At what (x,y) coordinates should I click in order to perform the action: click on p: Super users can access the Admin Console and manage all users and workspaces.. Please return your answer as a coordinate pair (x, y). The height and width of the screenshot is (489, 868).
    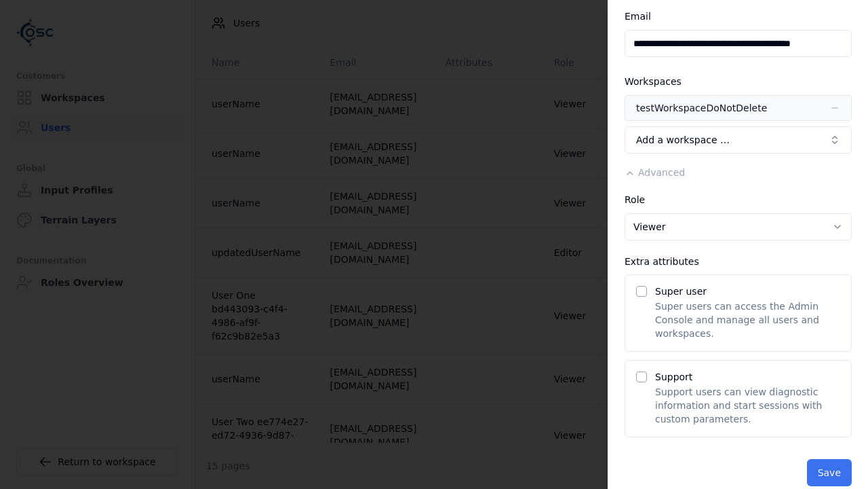
    Looking at the image, I should click on (747, 319).